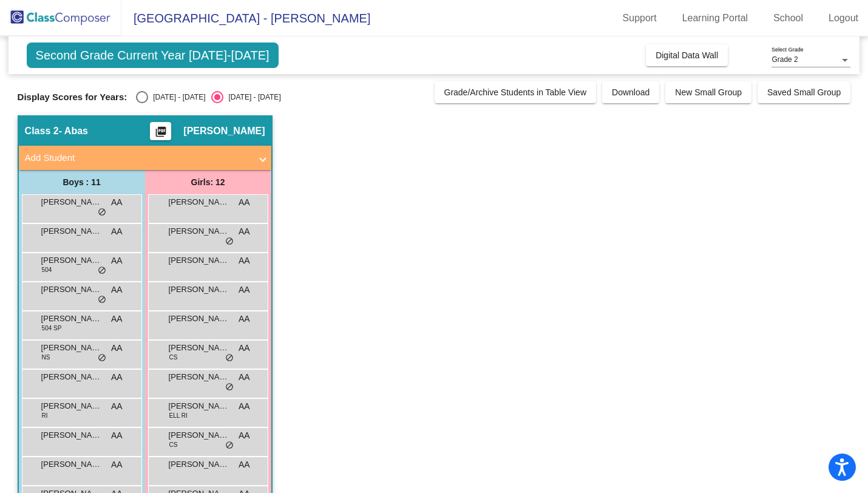 This screenshot has width=868, height=493. Describe the element at coordinates (46, 357) in the screenshot. I see `span: NS` at that location.